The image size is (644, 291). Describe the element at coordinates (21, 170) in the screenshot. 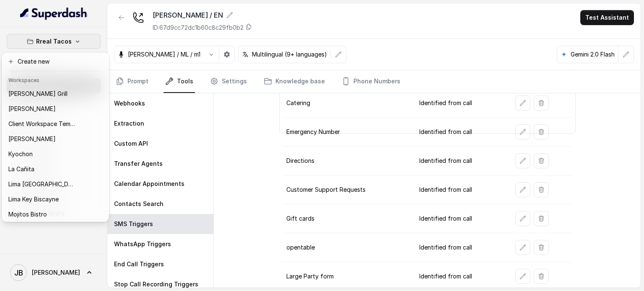

I see `p: La Cañita` at that location.